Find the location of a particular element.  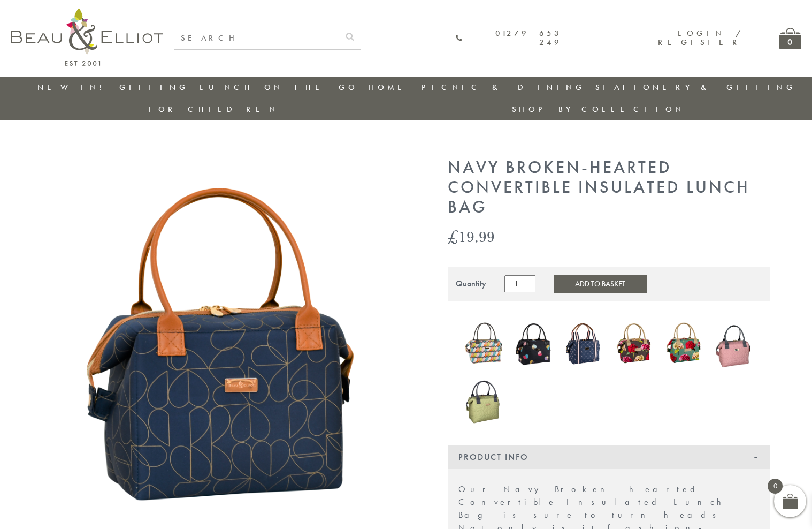

h1: Navy Broken-hearted Convertible Insulated Lunch Bag is located at coordinates (608, 188).